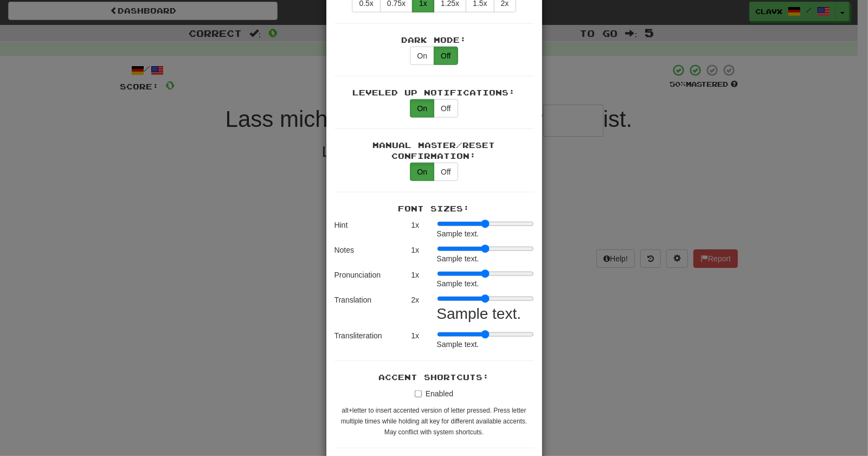 The width and height of the screenshot is (868, 456). What do you see at coordinates (434, 40) in the screenshot?
I see `div: Dark Mode:` at bounding box center [434, 40].